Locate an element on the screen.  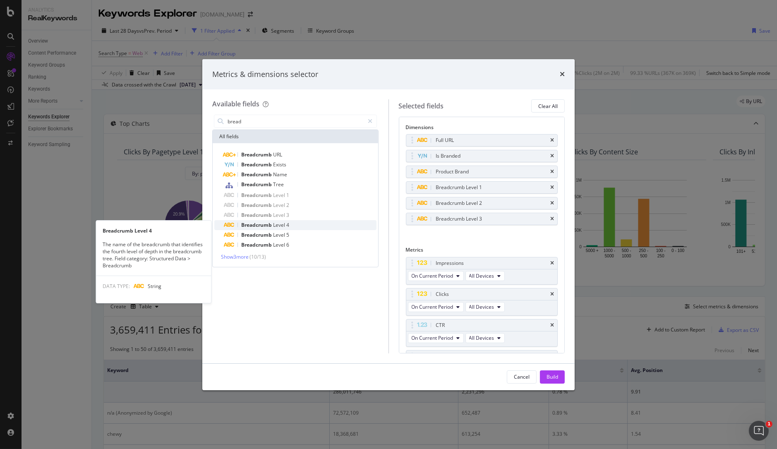
span: 6 is located at coordinates (287, 244).